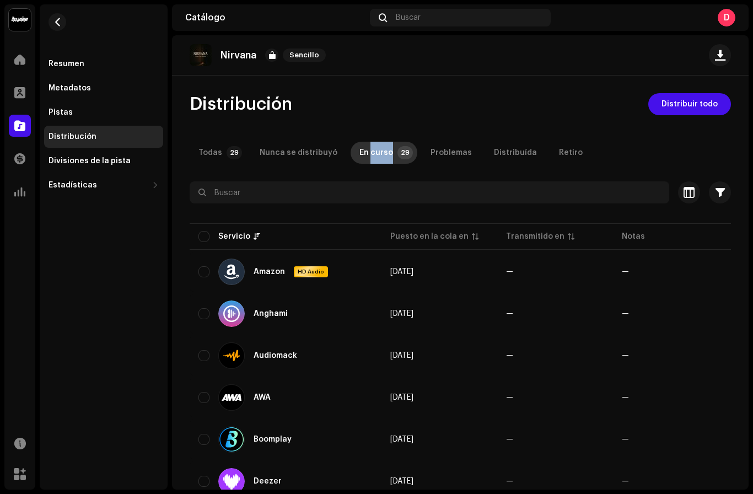 The image size is (753, 494). What do you see at coordinates (238, 55) in the screenshot?
I see `p: Nirvana` at bounding box center [238, 55].